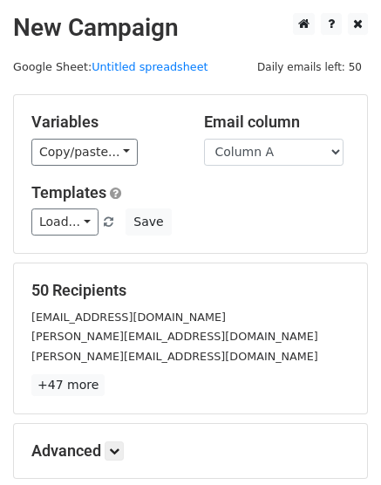 This screenshot has width=381, height=485. What do you see at coordinates (190, 291) in the screenshot?
I see `h5: 50 Recipients` at bounding box center [190, 291].